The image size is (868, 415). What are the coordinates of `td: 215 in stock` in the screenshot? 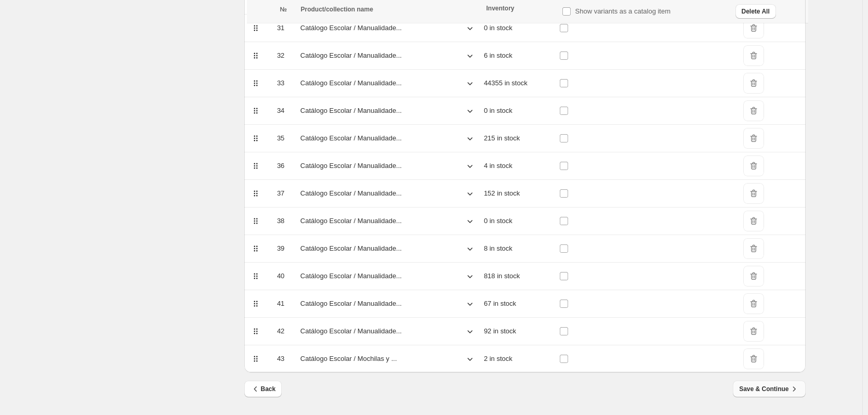 It's located at (519, 138).